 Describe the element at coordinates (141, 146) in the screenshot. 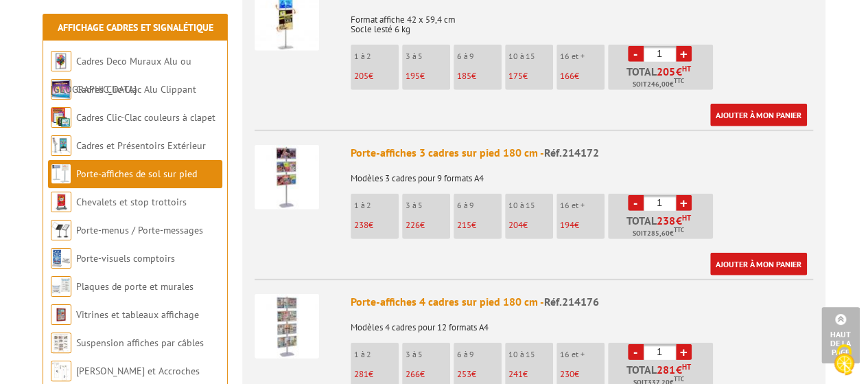

I see `a: Cadres et Présentoirs Extérieur` at that location.